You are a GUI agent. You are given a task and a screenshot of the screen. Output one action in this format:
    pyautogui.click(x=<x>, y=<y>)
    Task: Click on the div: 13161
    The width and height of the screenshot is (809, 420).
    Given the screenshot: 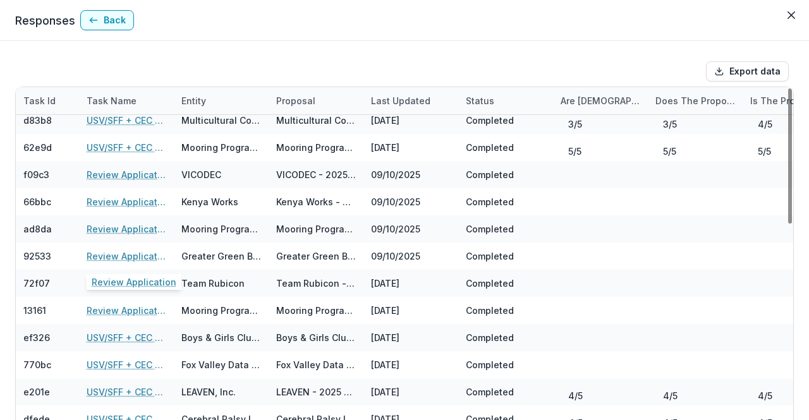 What is the action you would take?
    pyautogui.click(x=35, y=310)
    